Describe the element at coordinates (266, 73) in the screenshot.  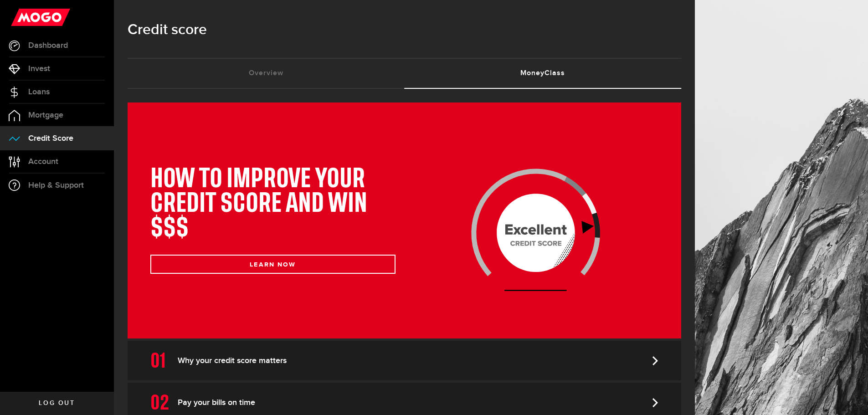
I see `a: Overview` at that location.